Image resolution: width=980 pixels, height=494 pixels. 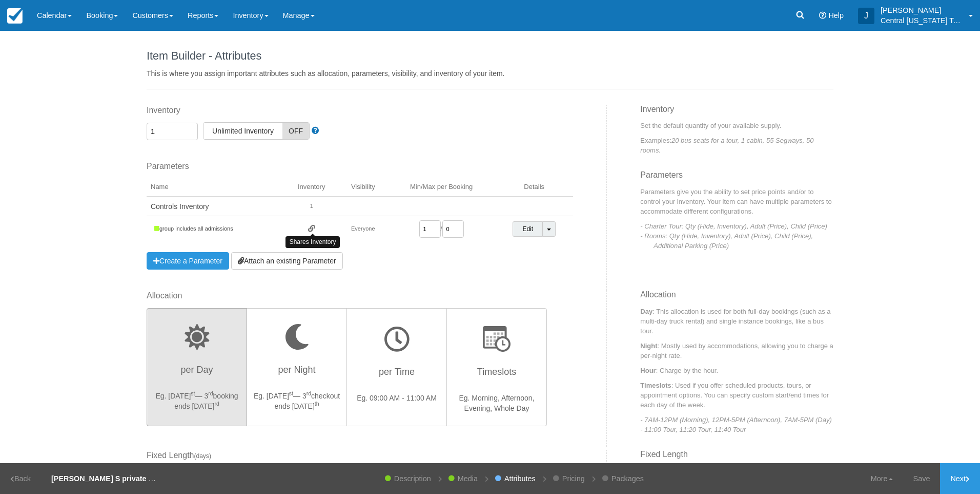 What do you see at coordinates (648, 370) in the screenshot?
I see `strong: Hour` at bounding box center [648, 370].